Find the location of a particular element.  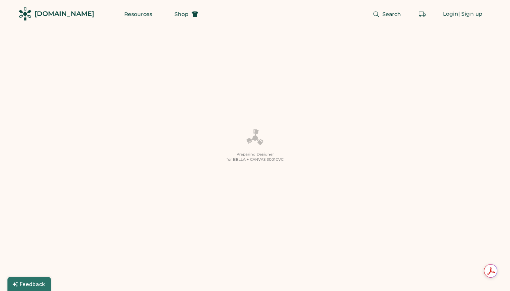

div: Preparing Designer for BELLA + CANVAS 3001CVC is located at coordinates (255, 157).